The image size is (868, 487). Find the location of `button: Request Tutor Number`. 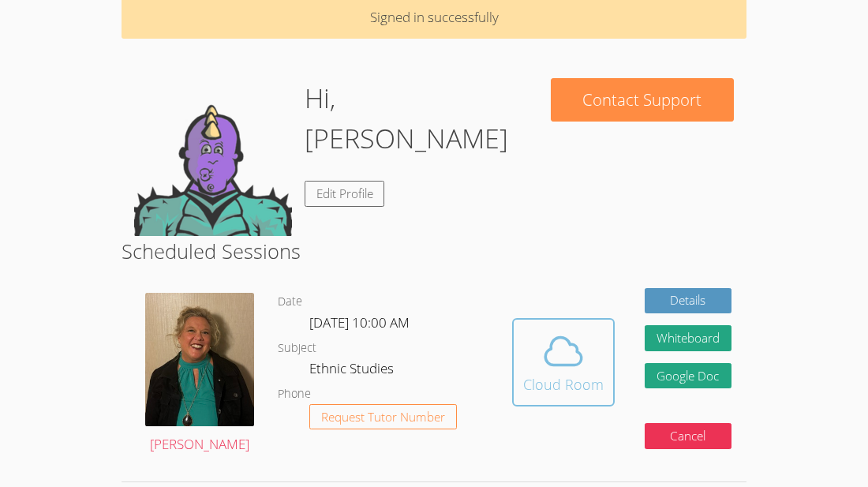

button: Request Tutor Number is located at coordinates (382, 416).